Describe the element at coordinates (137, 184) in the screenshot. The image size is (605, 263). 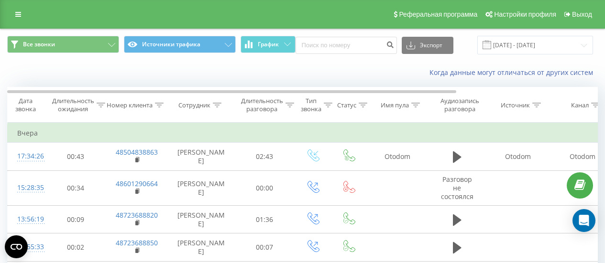
I see `a: 48601290664` at that location.